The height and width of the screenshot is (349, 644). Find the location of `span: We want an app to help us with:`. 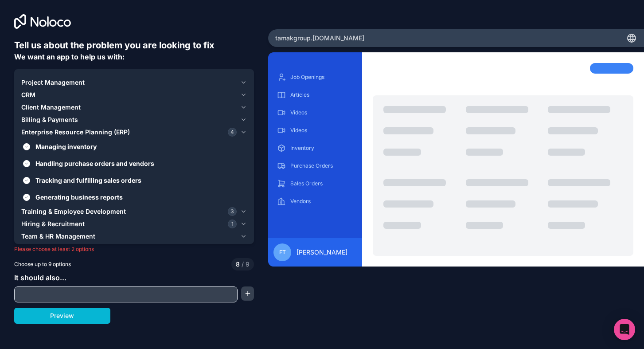

span: We want an app to help us with: is located at coordinates (69, 57).